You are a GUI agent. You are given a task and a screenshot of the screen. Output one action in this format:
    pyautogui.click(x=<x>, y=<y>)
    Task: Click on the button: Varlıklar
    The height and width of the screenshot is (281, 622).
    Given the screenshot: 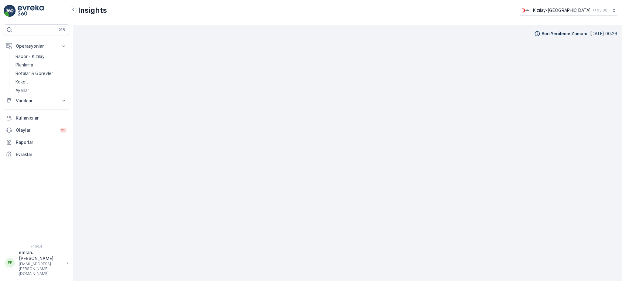 What is the action you would take?
    pyautogui.click(x=36, y=101)
    